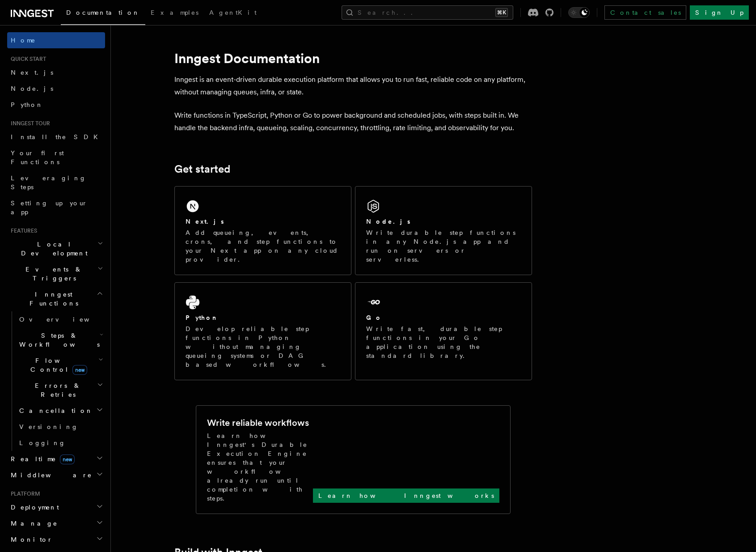  Describe the element at coordinates (60, 442) in the screenshot. I see `a: Logging` at that location.